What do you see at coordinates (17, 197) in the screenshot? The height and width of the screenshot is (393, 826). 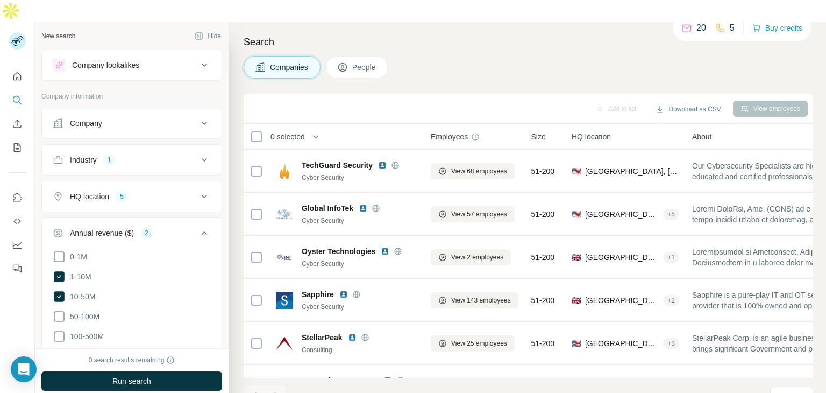 I see `button: Use Surfe on LinkedIn` at bounding box center [17, 197].